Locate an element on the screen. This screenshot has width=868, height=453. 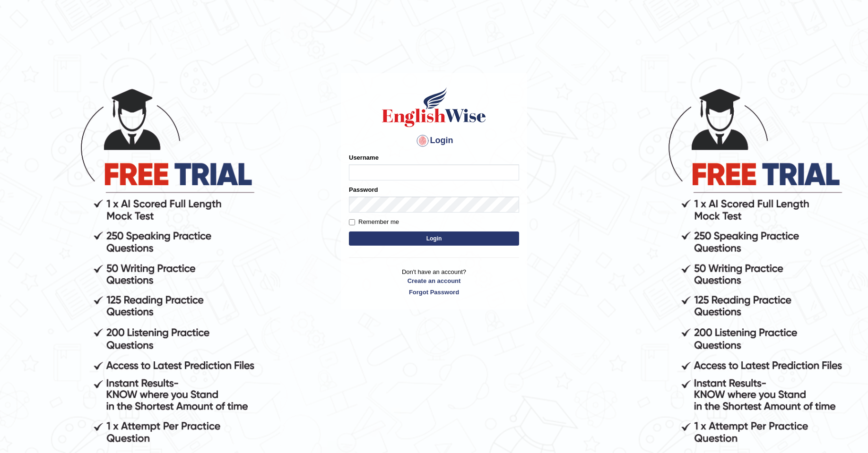
label: Username is located at coordinates (364, 157).